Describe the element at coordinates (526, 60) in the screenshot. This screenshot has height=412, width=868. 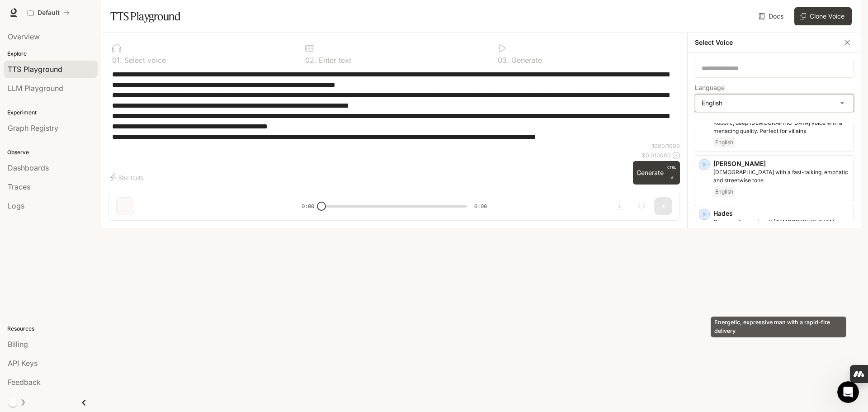
I see `p: Generate` at that location.